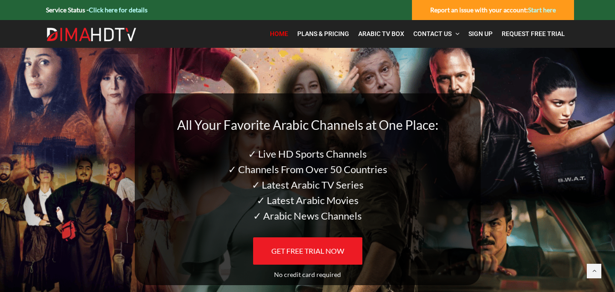  I want to click on a: Start here, so click(541, 10).